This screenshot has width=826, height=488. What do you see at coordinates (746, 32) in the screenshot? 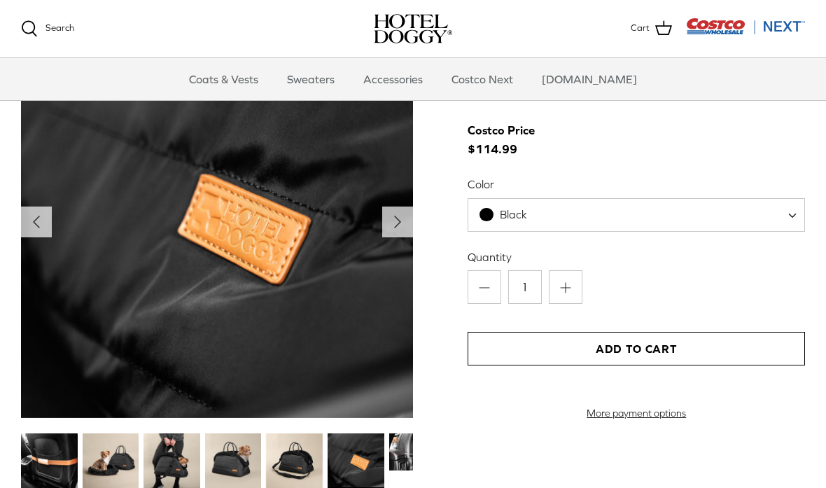
I see `a: Visit Costco Next` at bounding box center [746, 32].